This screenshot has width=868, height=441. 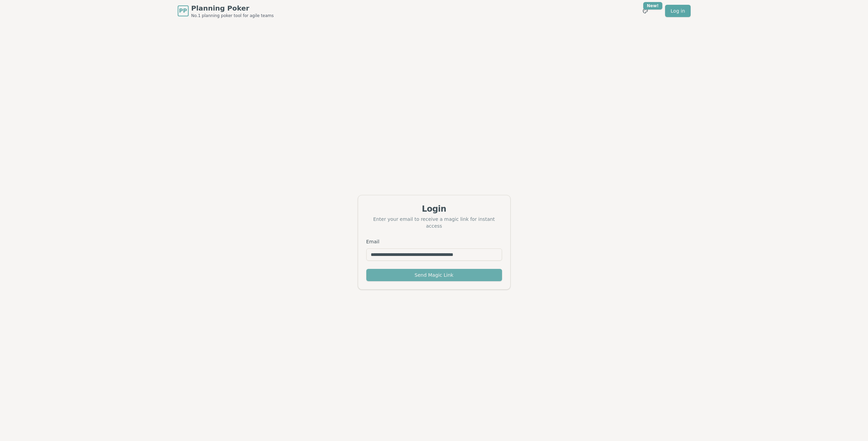 What do you see at coordinates (645, 11) in the screenshot?
I see `button: New!` at bounding box center [645, 11].